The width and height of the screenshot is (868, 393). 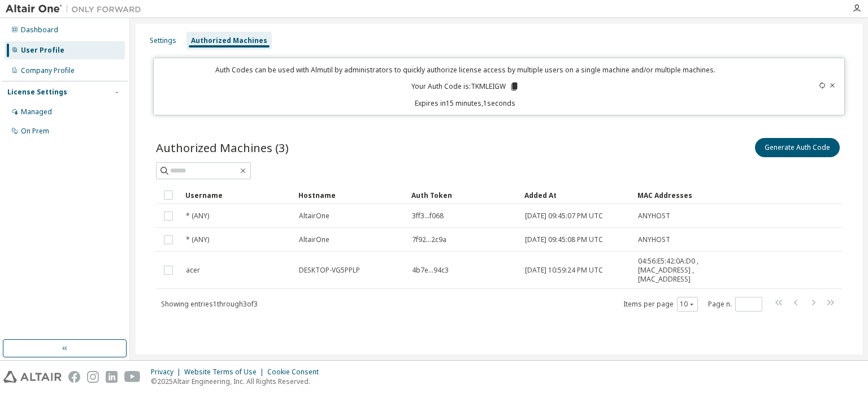 What do you see at coordinates (47, 70) in the screenshot?
I see `div: Company Profile` at bounding box center [47, 70].